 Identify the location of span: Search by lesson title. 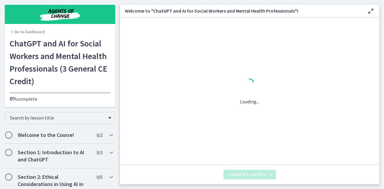
(58, 118).